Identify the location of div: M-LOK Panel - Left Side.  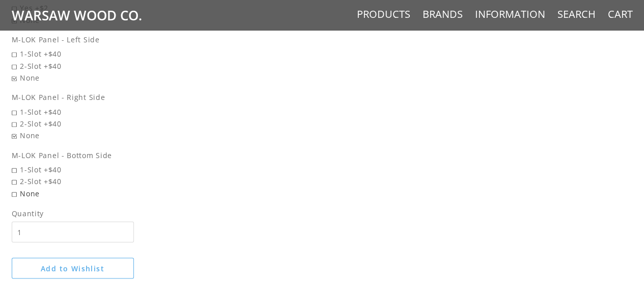
(109, 39).